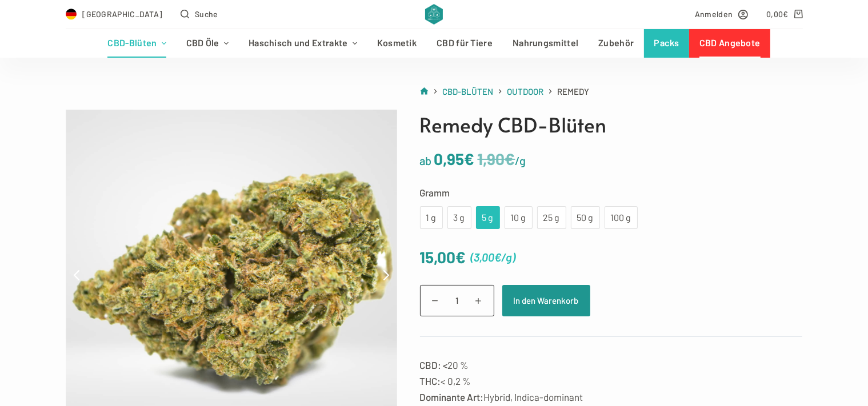  I want to click on nav: Header-Menü, so click(434, 44).